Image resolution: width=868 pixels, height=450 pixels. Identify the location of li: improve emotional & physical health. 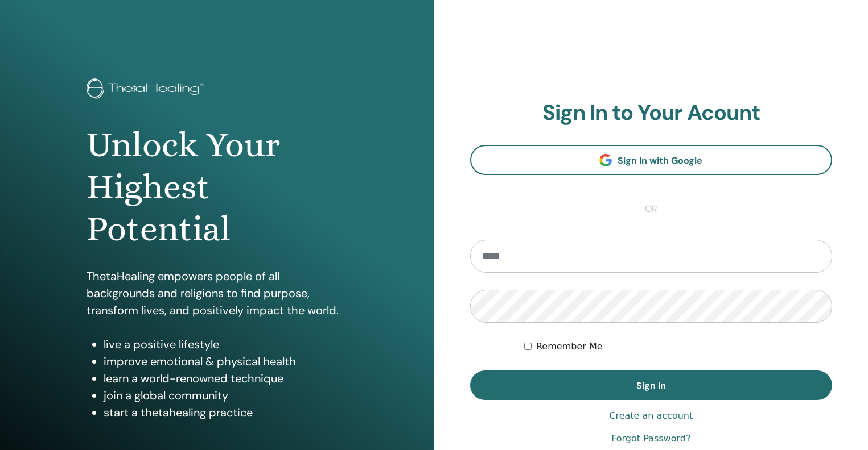
(225, 362).